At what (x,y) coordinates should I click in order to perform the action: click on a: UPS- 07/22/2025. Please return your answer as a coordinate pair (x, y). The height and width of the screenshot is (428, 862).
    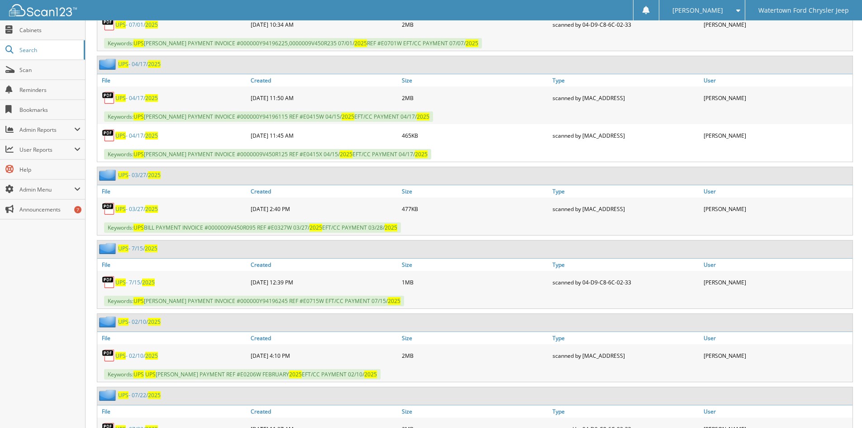
    Looking at the image, I should click on (139, 395).